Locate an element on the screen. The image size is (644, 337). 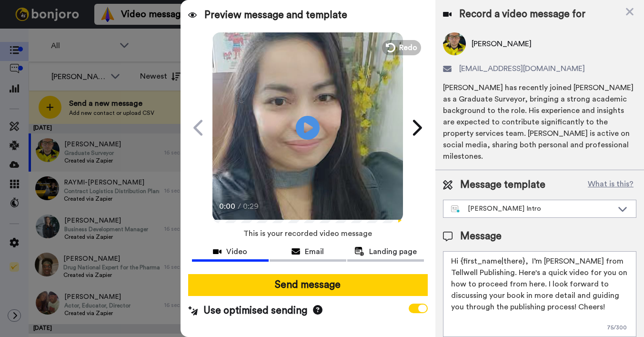
span: Message is located at coordinates (481, 236).